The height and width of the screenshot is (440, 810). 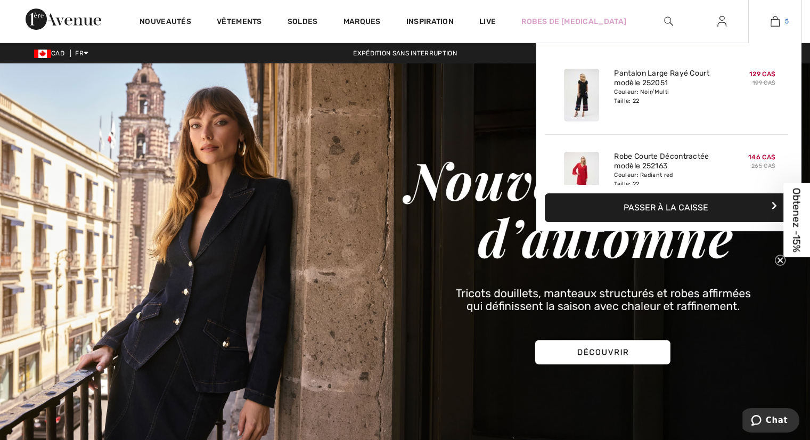 I want to click on s: 199 CA$, so click(x=764, y=83).